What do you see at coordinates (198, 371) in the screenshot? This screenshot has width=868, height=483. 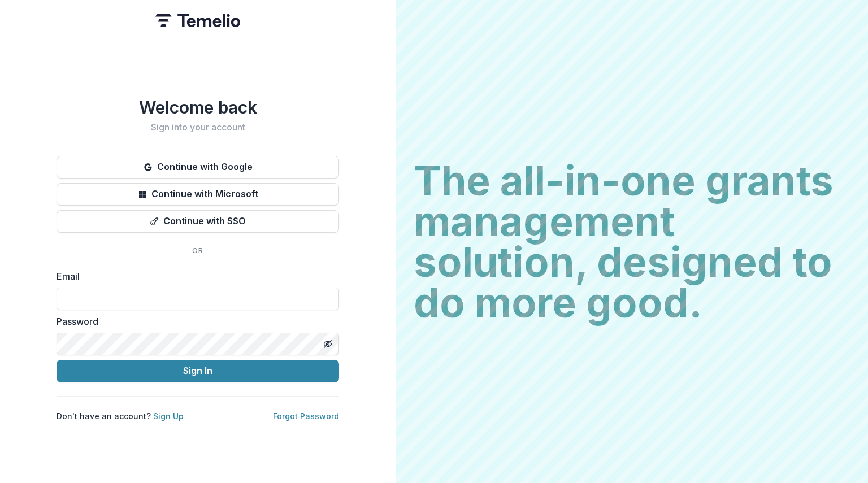 I see `button: Sign In` at bounding box center [198, 371].